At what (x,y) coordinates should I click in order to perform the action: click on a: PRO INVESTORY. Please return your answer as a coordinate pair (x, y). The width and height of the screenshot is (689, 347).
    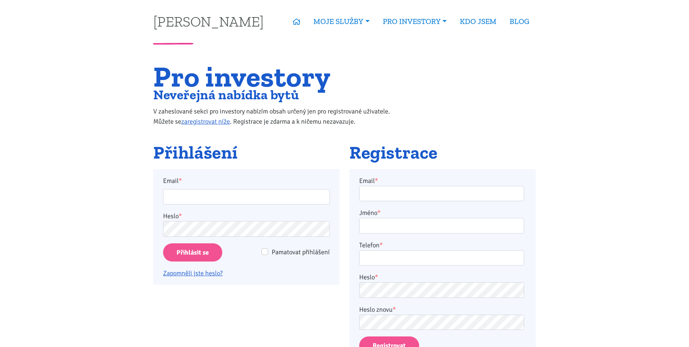
    Looking at the image, I should click on (415, 21).